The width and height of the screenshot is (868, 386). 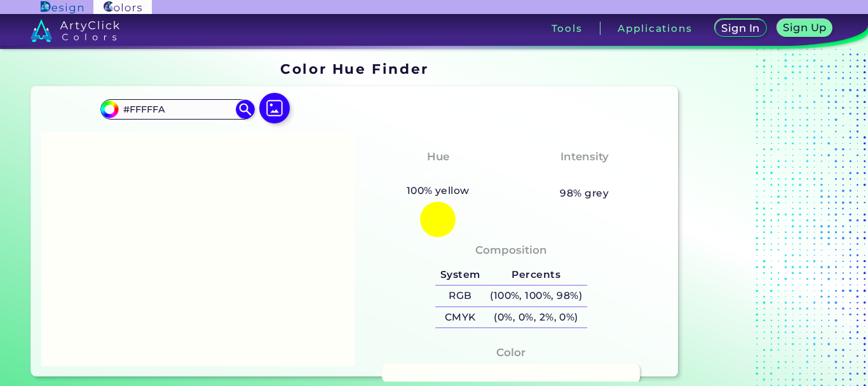 I want to click on h4: Hue, so click(x=438, y=157).